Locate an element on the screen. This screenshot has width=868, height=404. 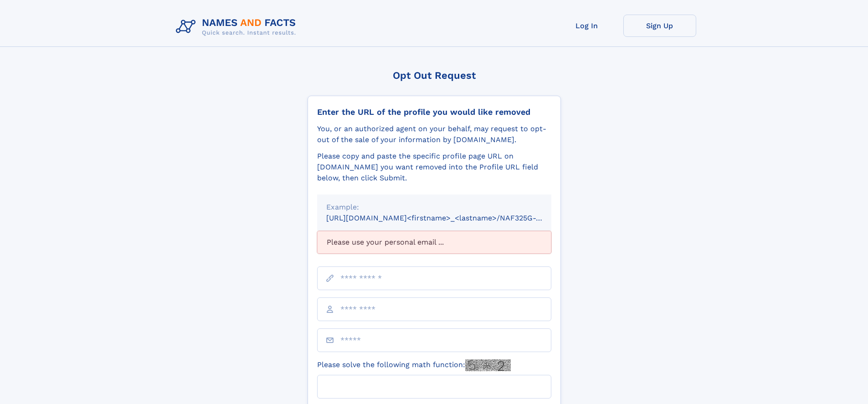
label: Please solve the following math function: is located at coordinates (414, 365).